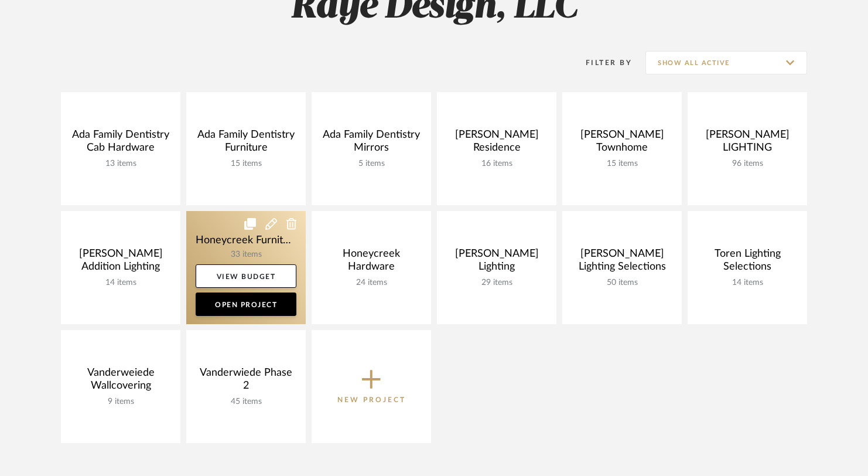  What do you see at coordinates (246, 305) in the screenshot?
I see `a: Open Project` at bounding box center [246, 305].